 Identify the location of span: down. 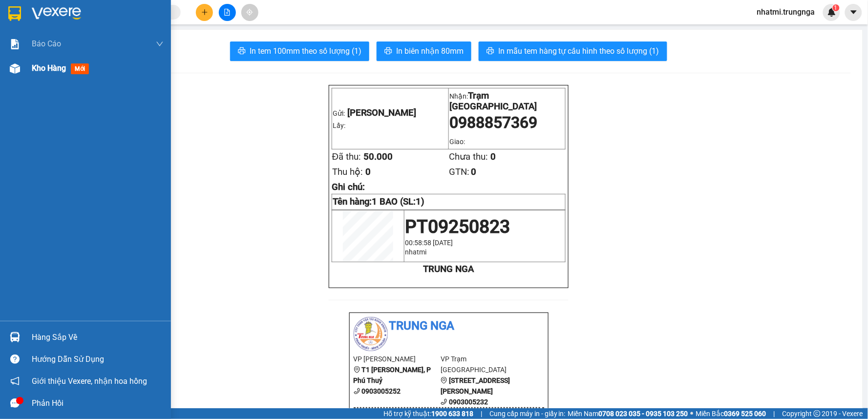
(159, 44).